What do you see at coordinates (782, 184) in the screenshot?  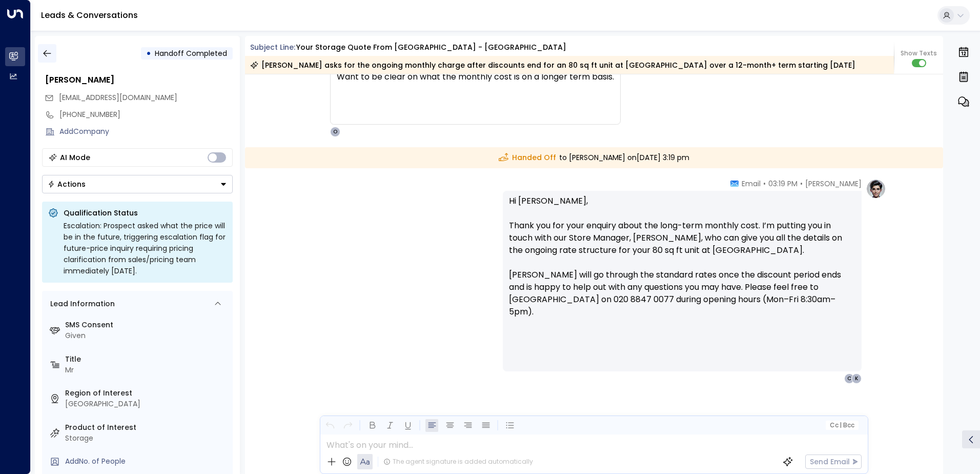 I see `span: 03:19 PM` at bounding box center [782, 184].